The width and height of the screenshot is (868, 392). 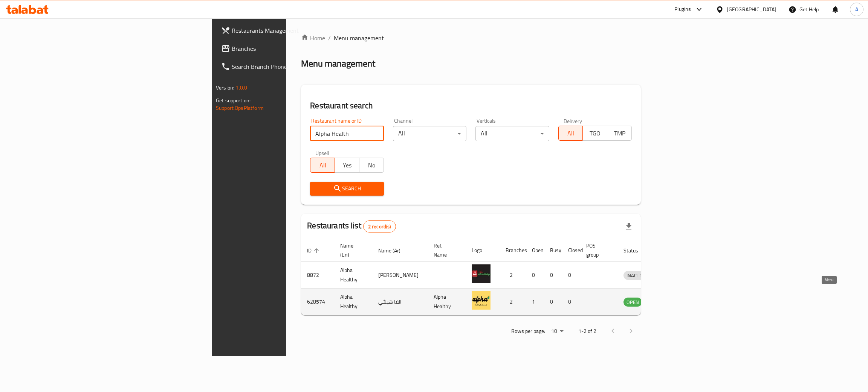 I want to click on span: Search Branch Phone, so click(x=291, y=67).